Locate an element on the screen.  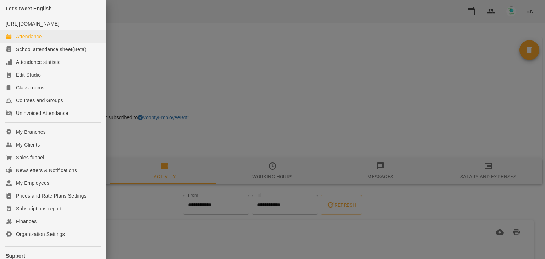
div: Courses and Groups is located at coordinates (39, 100).